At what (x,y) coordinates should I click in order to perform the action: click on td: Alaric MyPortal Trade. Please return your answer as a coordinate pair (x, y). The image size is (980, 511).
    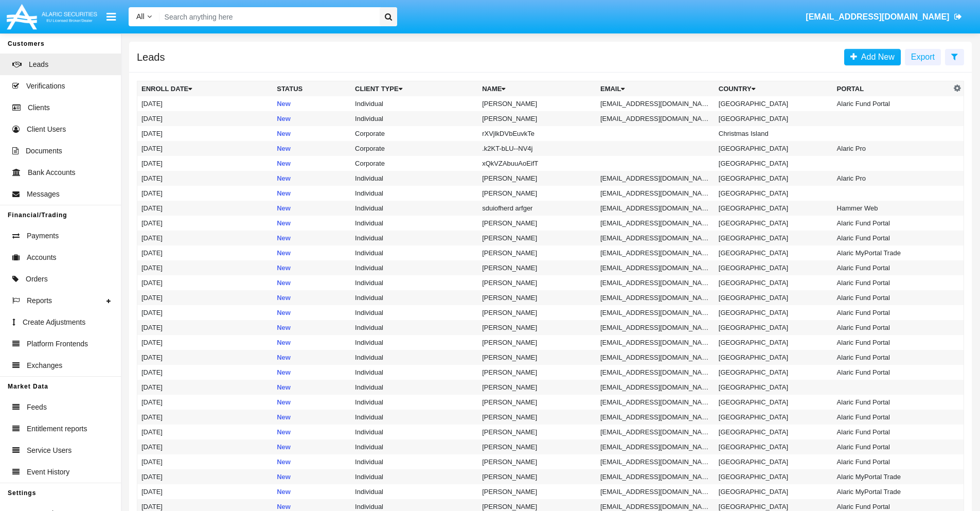
    Looking at the image, I should click on (892, 476).